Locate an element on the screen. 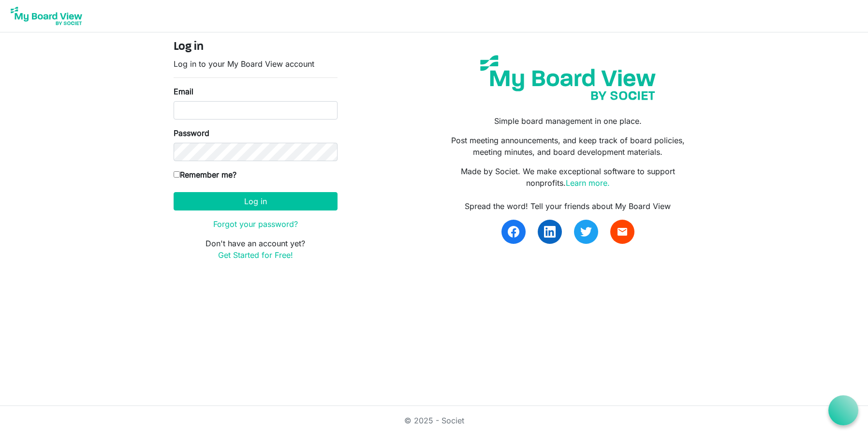 The height and width of the screenshot is (435, 868). img: My Board View Logo is located at coordinates (46, 16).